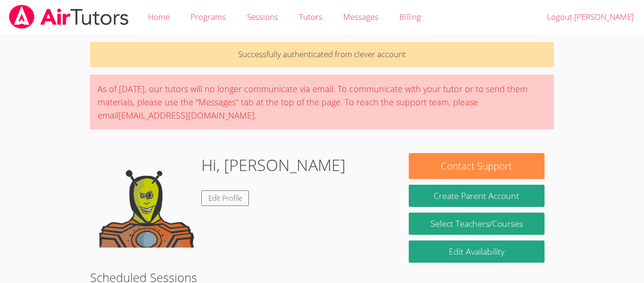 This screenshot has height=283, width=644. I want to click on span: Messages, so click(361, 17).